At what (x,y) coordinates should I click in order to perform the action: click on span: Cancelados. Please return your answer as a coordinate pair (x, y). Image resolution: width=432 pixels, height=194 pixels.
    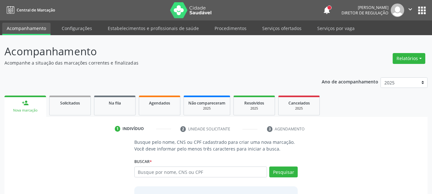
    Looking at the image, I should click on (299, 103).